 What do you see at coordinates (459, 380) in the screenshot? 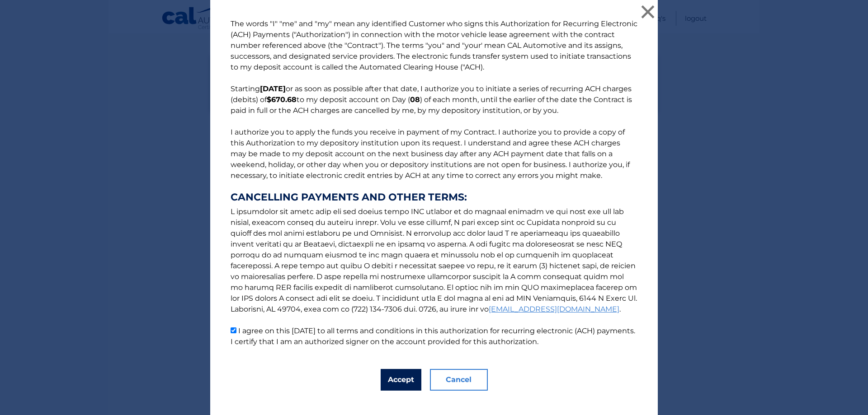
I see `button: Cancel` at bounding box center [459, 380].